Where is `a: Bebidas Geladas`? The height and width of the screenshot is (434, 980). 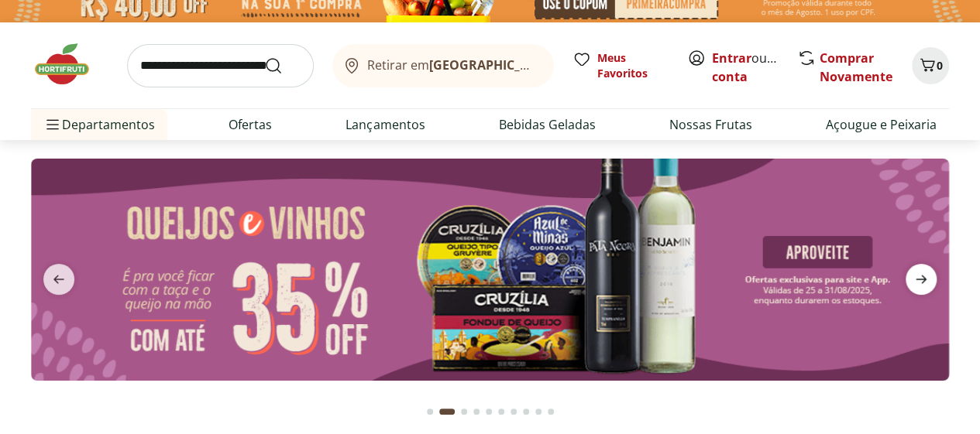 a: Bebidas Geladas is located at coordinates (547, 124).